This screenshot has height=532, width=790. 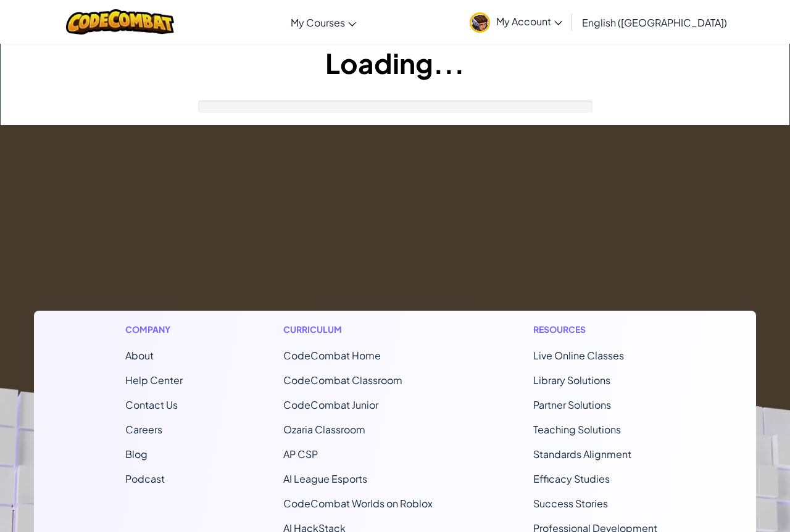 What do you see at coordinates (120, 22) in the screenshot?
I see `a: CodeCombat logo` at bounding box center [120, 22].